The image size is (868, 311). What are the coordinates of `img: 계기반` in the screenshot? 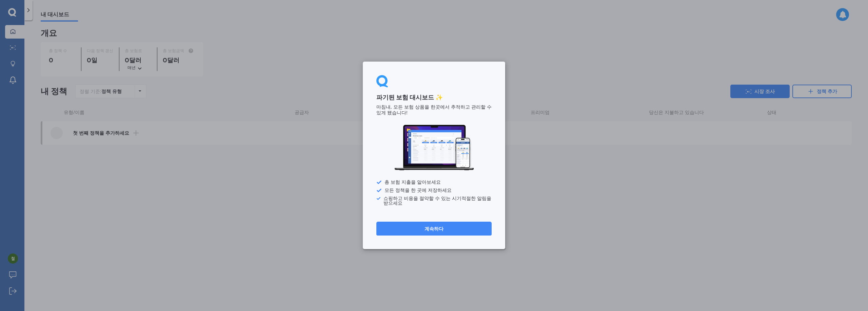 It's located at (434, 148).